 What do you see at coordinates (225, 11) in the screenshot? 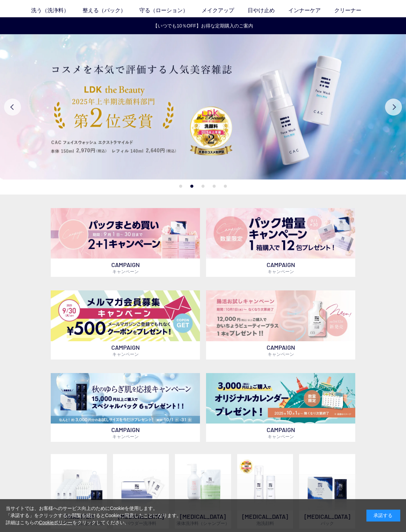
I see `a: メイクアップ` at bounding box center [225, 11].